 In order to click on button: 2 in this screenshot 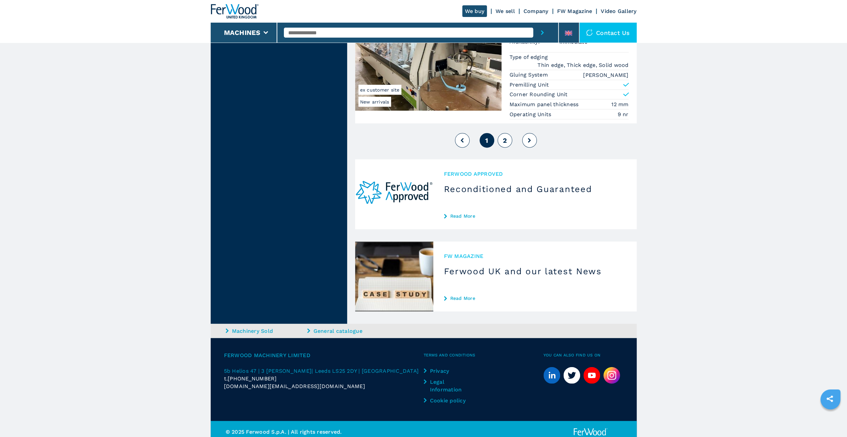, I will do `click(505, 140)`.